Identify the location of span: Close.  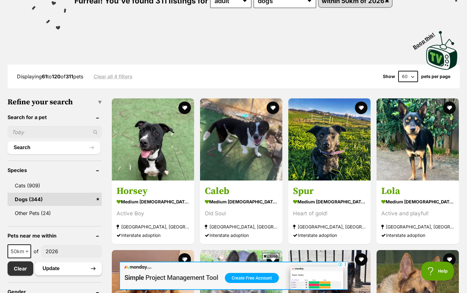
(270, 256).